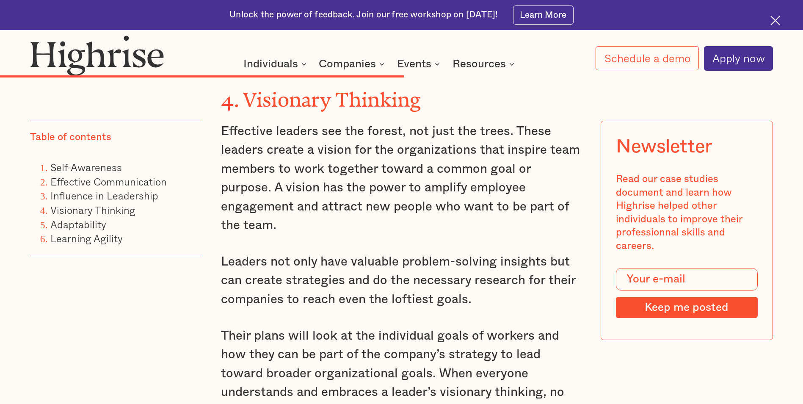 This screenshot has height=404, width=803. I want to click on a: Apply now, so click(738, 58).